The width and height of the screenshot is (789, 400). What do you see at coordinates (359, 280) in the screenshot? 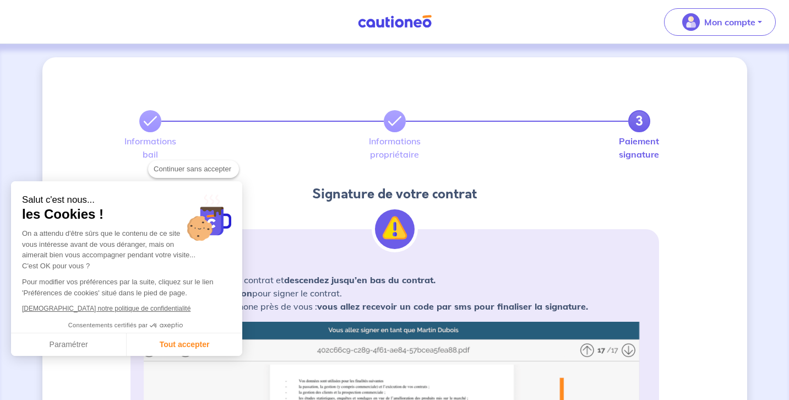
I see `strong: descendez jusqu’en bas du contrat.` at bounding box center [359, 280].